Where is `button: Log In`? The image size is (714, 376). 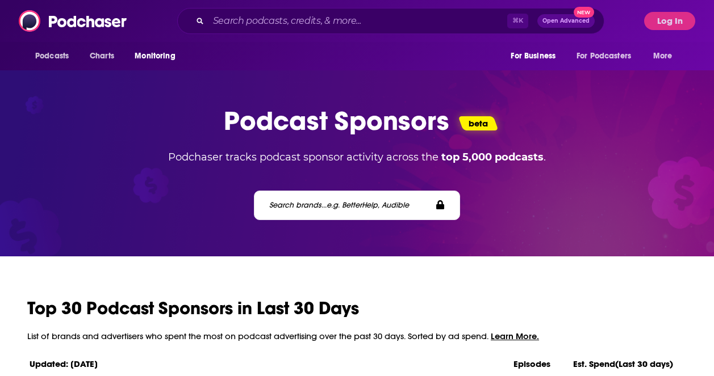 button: Log In is located at coordinates (670, 21).